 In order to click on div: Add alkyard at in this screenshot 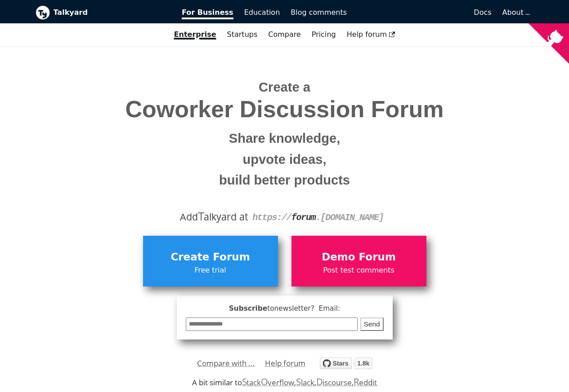, I will do `click(284, 217)`.